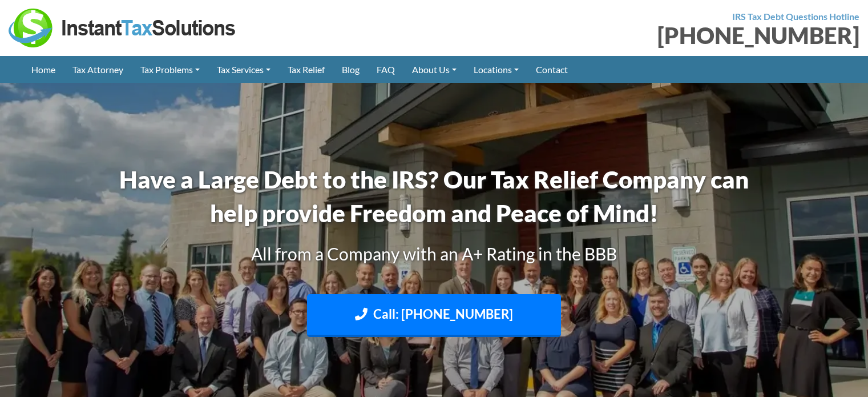 This screenshot has height=397, width=868. I want to click on a: Tax Relief, so click(306, 69).